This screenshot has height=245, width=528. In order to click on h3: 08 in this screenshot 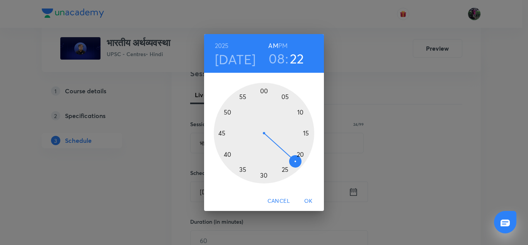, I will do `click(277, 58)`.